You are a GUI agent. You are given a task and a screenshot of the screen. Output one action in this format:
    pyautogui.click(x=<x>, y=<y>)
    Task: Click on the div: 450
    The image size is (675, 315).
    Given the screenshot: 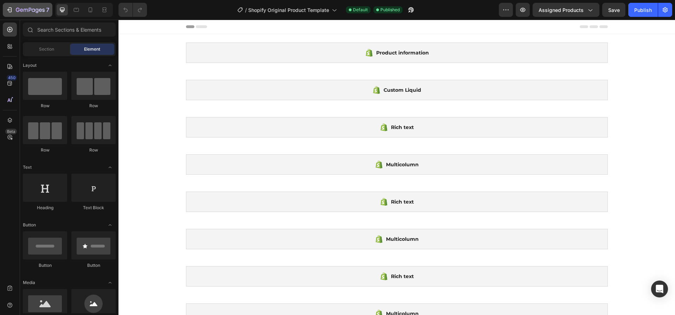 What is the action you would take?
    pyautogui.click(x=12, y=78)
    